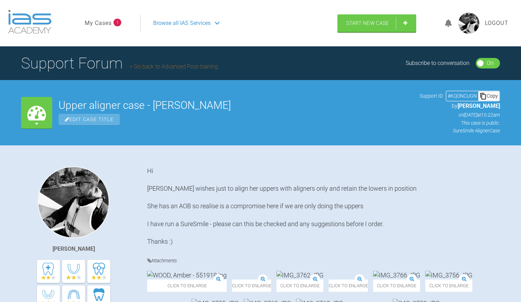  Describe the element at coordinates (300, 275) in the screenshot. I see `img: IMG_3762.JPG` at that location.